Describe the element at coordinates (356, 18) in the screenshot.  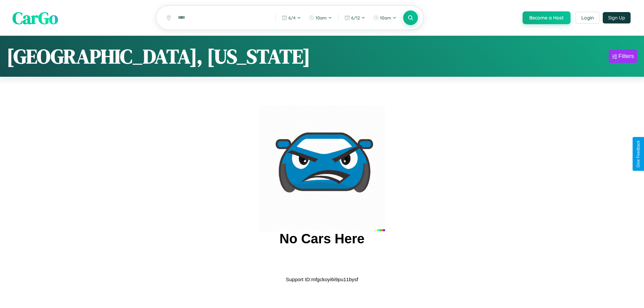
I see `span: 6 / 12` at that location.